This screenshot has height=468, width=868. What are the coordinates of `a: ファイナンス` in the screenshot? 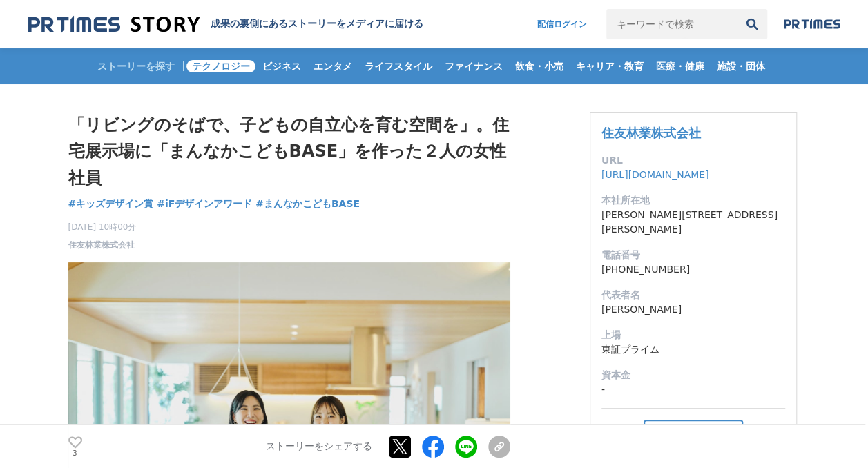 It's located at (473, 66).